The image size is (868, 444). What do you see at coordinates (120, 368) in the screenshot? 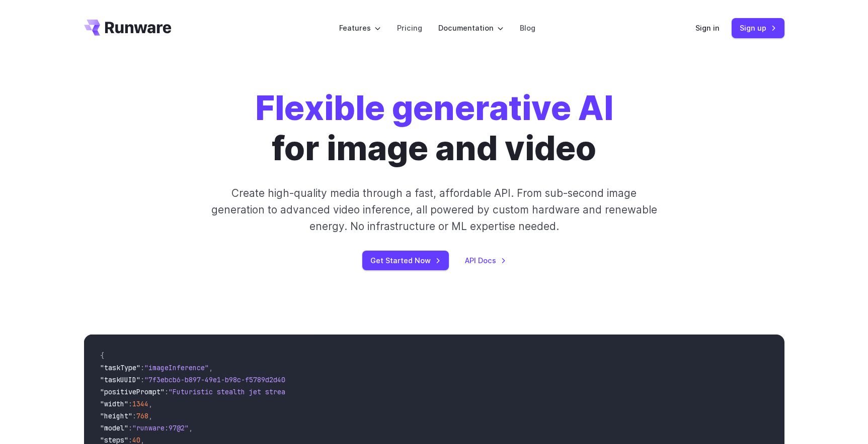
I see `span: "taskType"` at bounding box center [120, 368].